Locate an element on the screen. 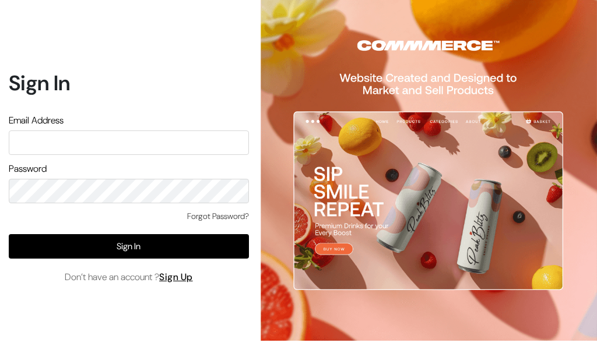  a: Forgot Password? is located at coordinates (218, 216).